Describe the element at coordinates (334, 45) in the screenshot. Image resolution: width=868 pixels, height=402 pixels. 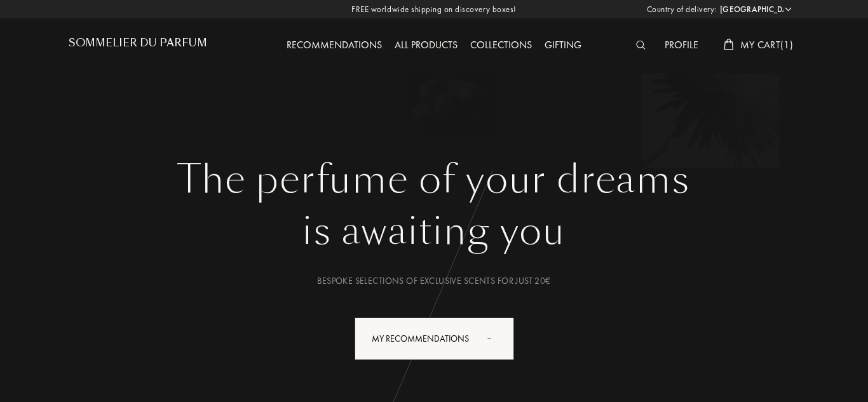
I see `div: Recommendations` at that location.